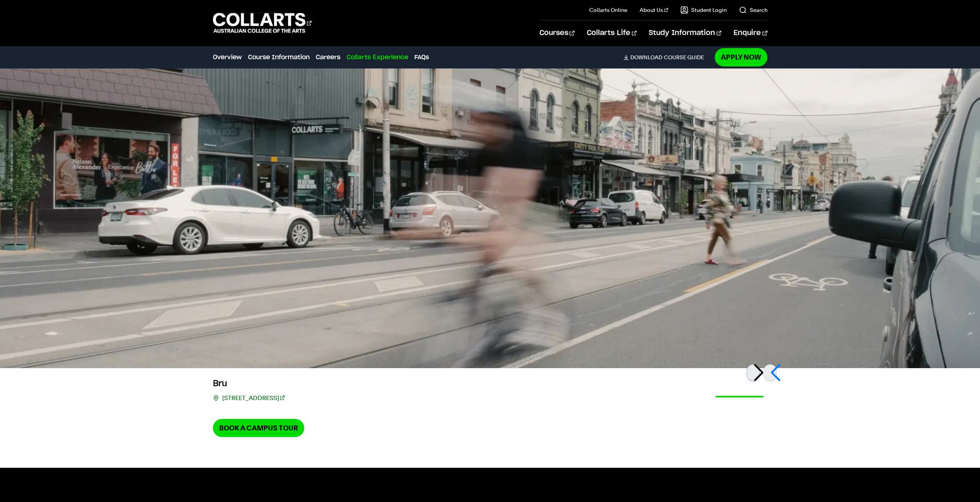  What do you see at coordinates (646, 57) in the screenshot?
I see `span: Download` at bounding box center [646, 57].